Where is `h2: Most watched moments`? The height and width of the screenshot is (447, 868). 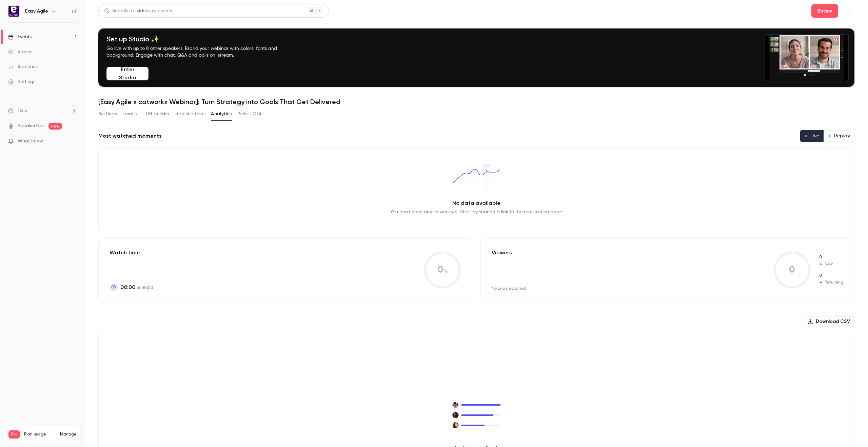
h2: Most watched moments is located at coordinates (130, 136).